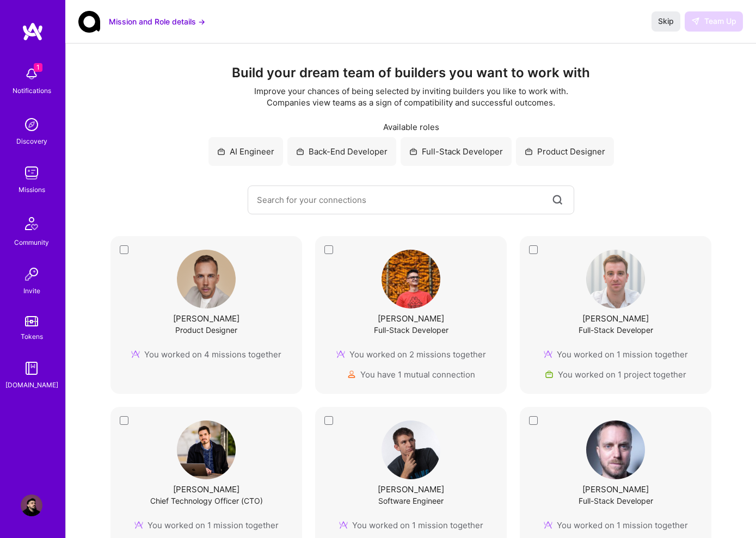 The height and width of the screenshot is (538, 756). What do you see at coordinates (89, 22) in the screenshot?
I see `img: Company Logo` at bounding box center [89, 22].